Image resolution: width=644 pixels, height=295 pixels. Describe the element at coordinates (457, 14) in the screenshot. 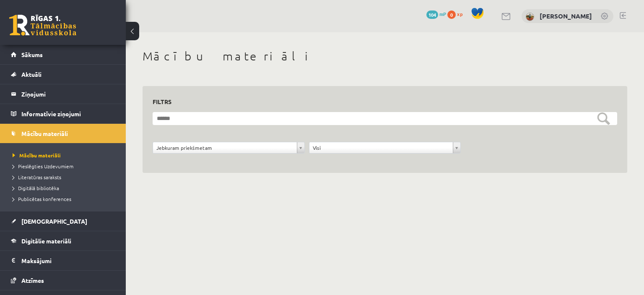

I see `a: 0 xp` at that location.